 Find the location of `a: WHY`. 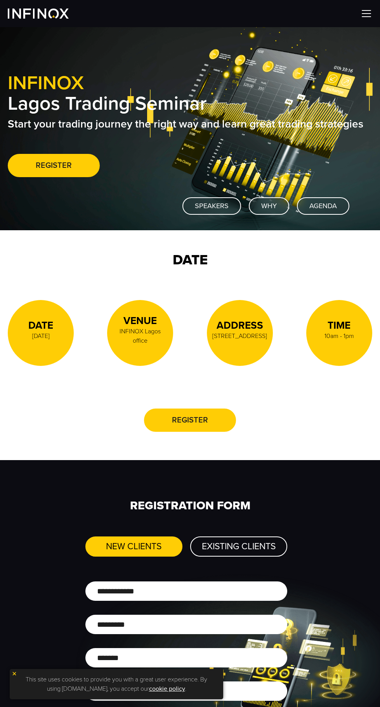

a: WHY is located at coordinates (269, 206).